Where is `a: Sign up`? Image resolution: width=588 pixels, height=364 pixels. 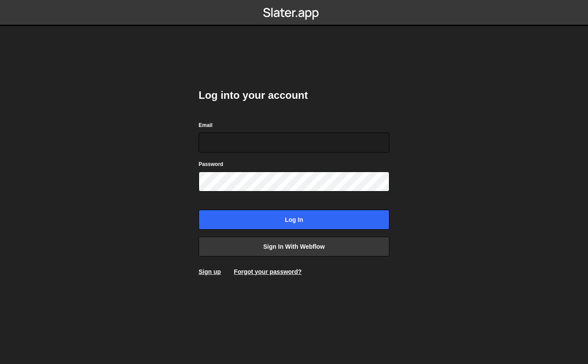 a: Sign up is located at coordinates (210, 272).